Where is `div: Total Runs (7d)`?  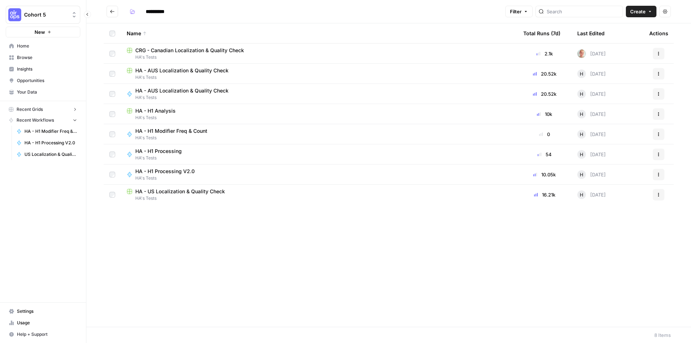
div: Total Runs (7d) is located at coordinates (542, 33).